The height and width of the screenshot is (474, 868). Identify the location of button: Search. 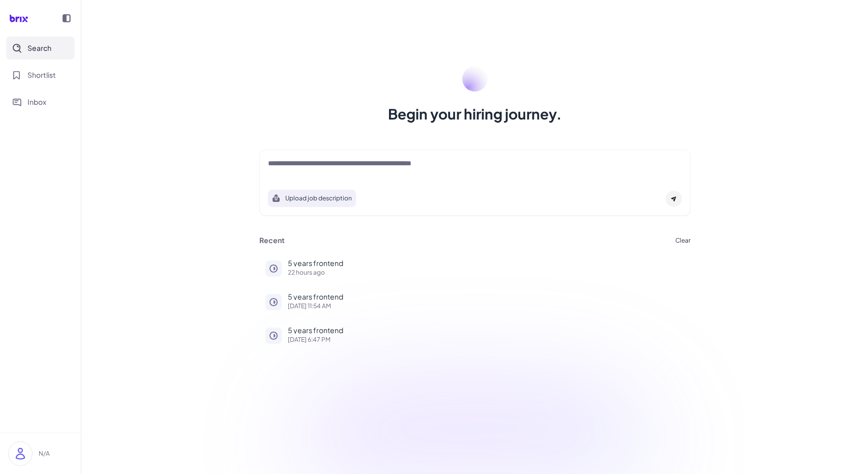
(40, 48).